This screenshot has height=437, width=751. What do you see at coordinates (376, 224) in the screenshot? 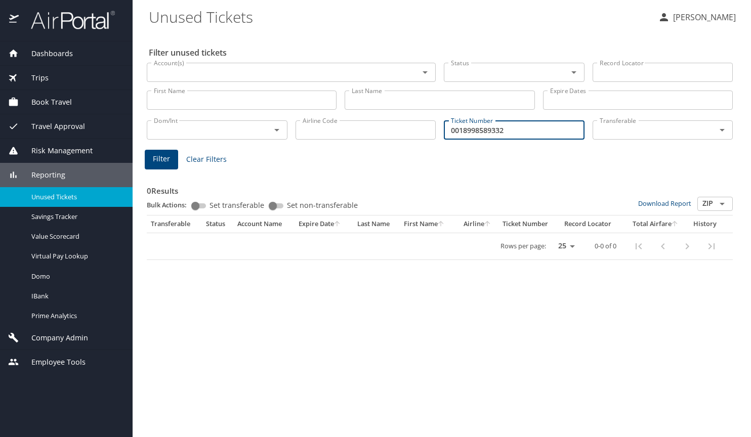
I see `th: Last Name` at bounding box center [376, 224].